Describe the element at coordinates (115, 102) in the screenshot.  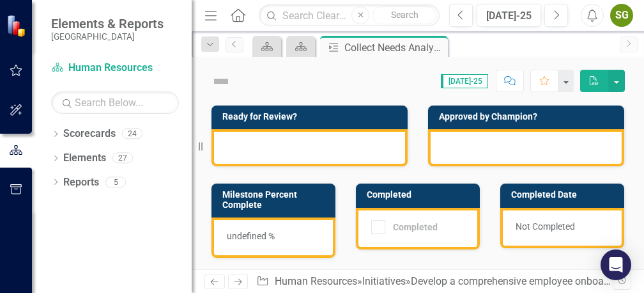
I see `input: Search Below...` at that location.